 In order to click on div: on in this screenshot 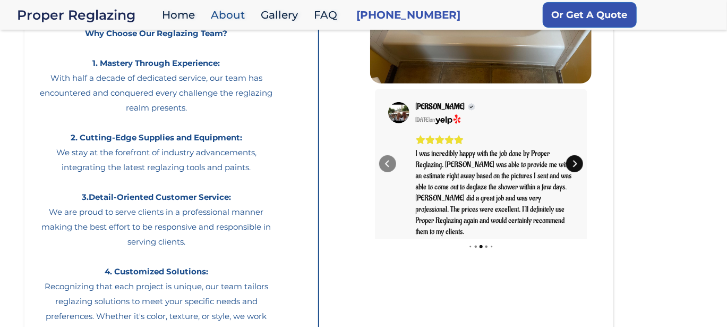, I will do `click(425, 120)`.